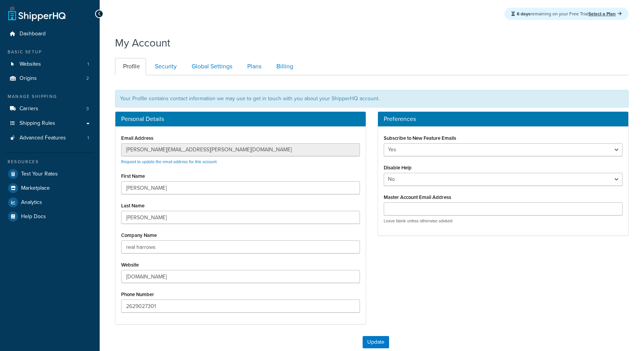  I want to click on a: ShipperHQ Home, so click(37, 13).